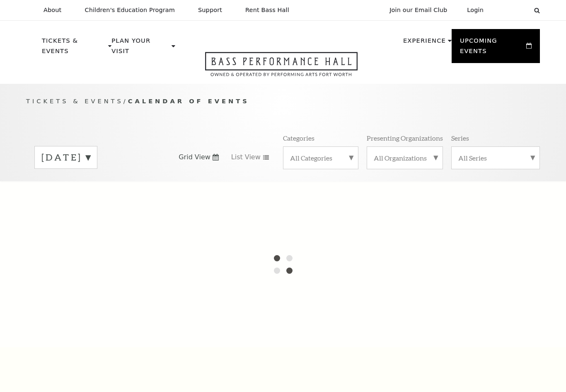 Image resolution: width=566 pixels, height=392 pixels. What do you see at coordinates (210, 10) in the screenshot?
I see `p: Support` at bounding box center [210, 10].